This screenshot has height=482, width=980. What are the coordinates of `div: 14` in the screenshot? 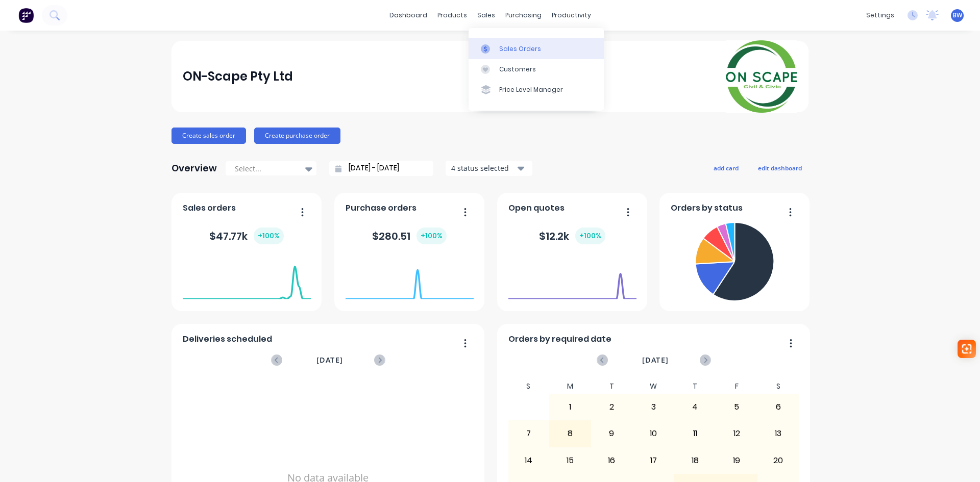 It's located at (529, 461).